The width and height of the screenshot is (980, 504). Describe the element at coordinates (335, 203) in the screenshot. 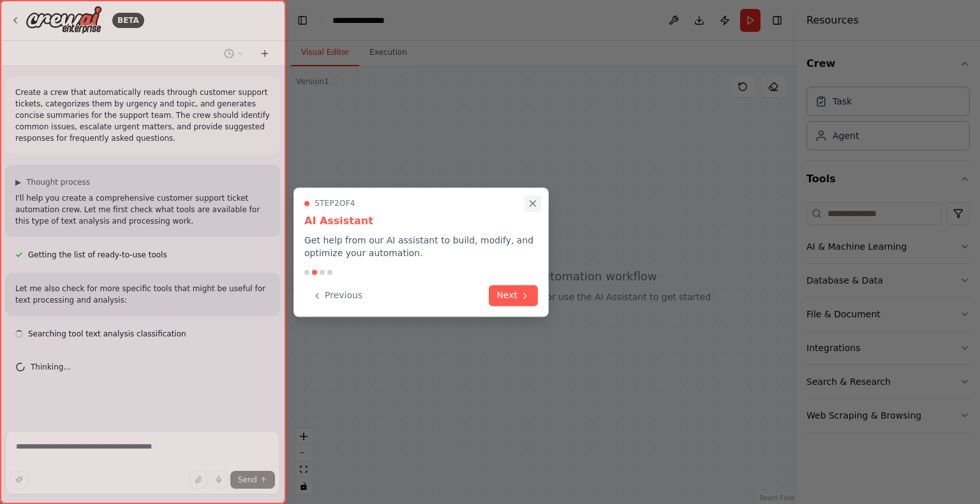

I see `span: Step 2 of 4` at that location.